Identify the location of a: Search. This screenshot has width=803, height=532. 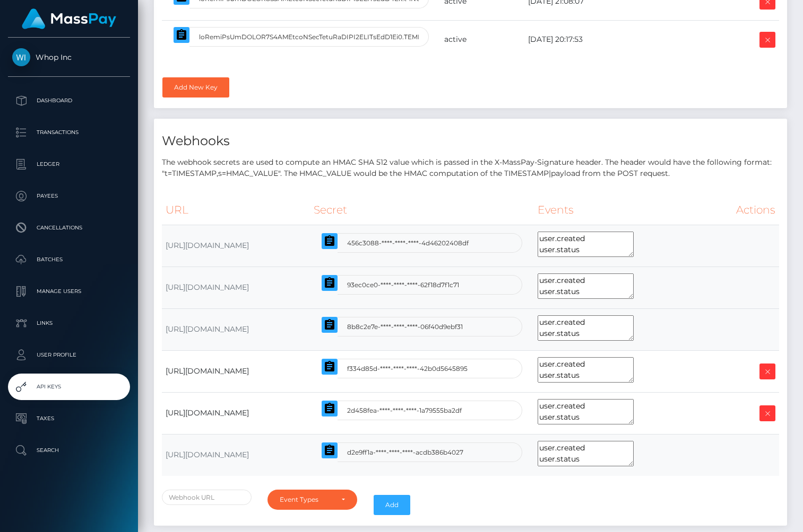
(69, 450).